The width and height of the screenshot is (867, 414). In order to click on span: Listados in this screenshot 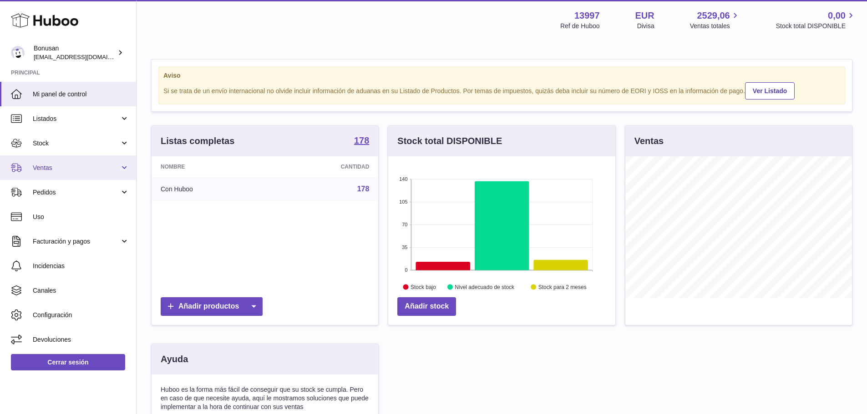, I will do `click(76, 119)`.